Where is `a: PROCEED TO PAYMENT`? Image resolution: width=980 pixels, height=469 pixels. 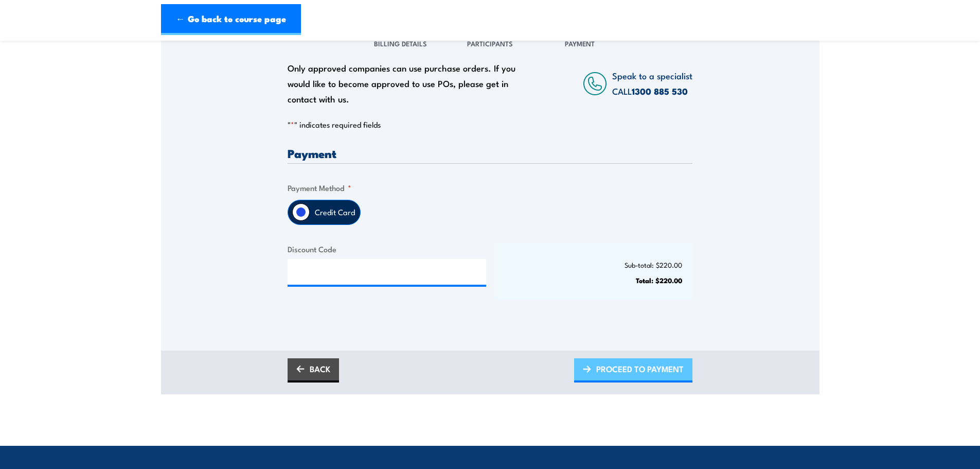 a: PROCEED TO PAYMENT is located at coordinates (633, 370).